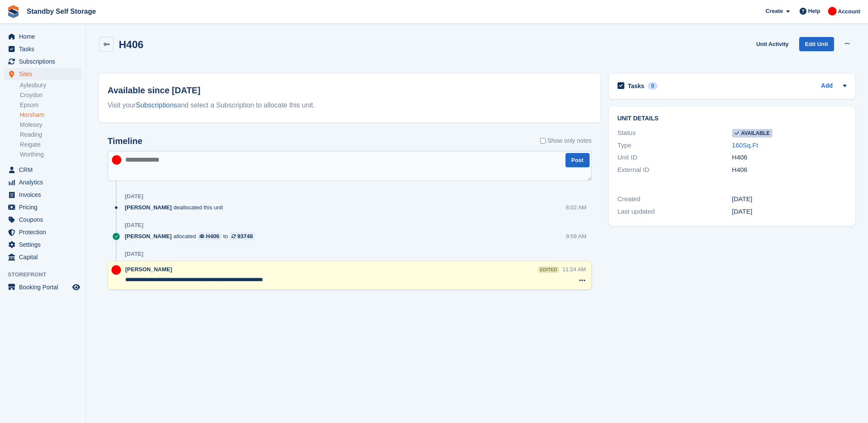 The image size is (868, 423). What do you see at coordinates (45, 287) in the screenshot?
I see `span: Booking Portal` at bounding box center [45, 287].